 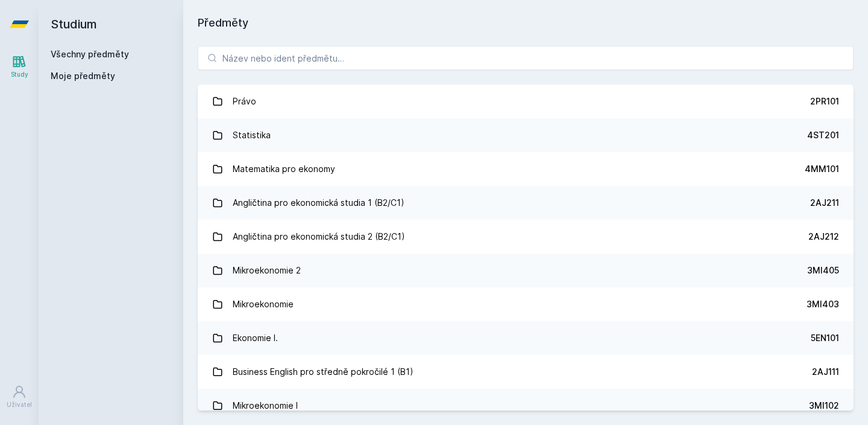 What do you see at coordinates (526, 23) in the screenshot?
I see `h1: Předměty` at bounding box center [526, 23].